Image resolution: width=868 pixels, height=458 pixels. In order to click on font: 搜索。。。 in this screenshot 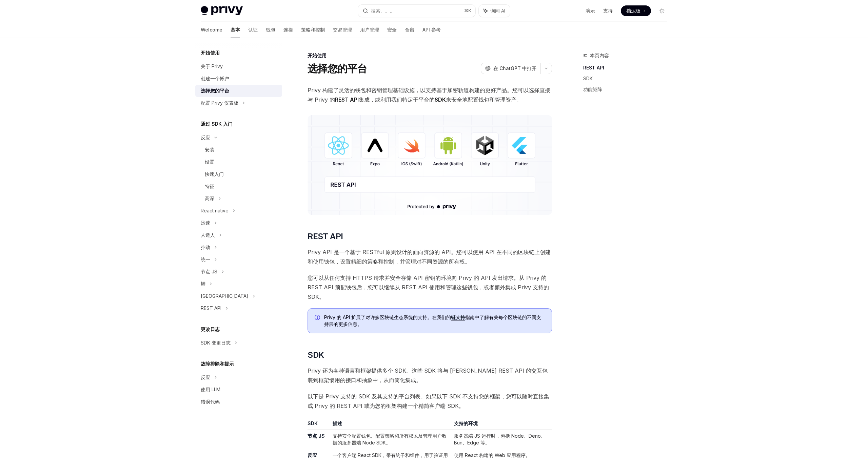, I will do `click(383, 10)`.